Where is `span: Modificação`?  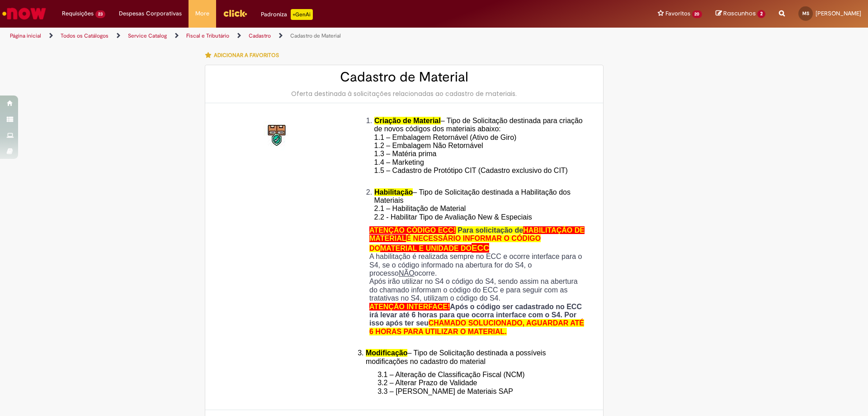
span: Modificação is located at coordinates (387, 352).